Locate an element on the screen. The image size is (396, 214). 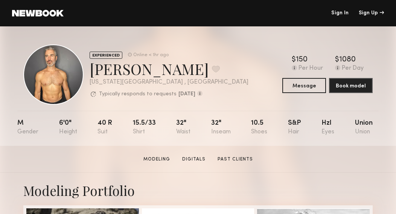
a: Digitals is located at coordinates (194, 159).